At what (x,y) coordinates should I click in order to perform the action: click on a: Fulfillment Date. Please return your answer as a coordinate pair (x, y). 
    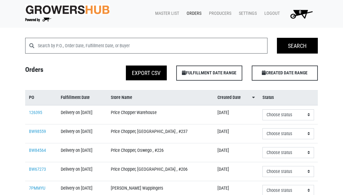
    Looking at the image, I should click on (82, 97).